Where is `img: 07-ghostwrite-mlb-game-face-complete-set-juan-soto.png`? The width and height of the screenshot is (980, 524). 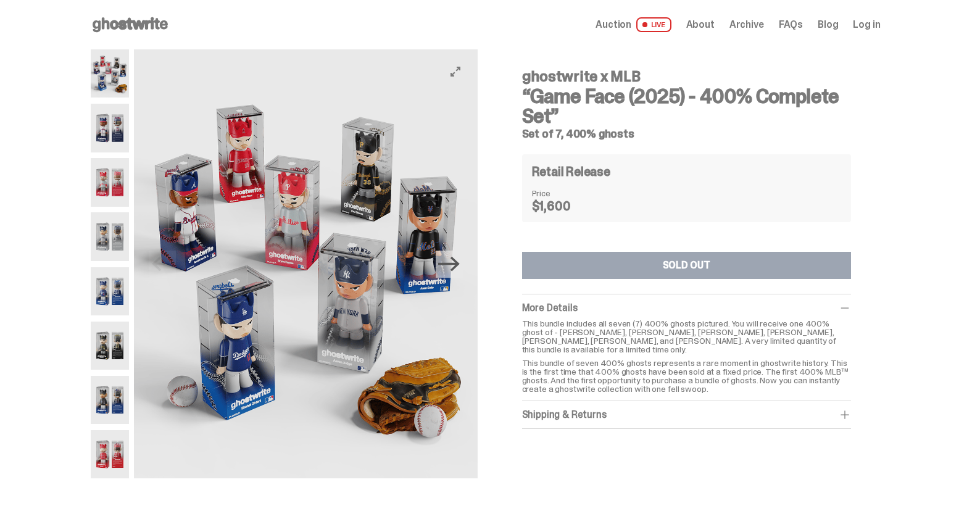 img: 07-ghostwrite-mlb-game-face-complete-set-juan-soto.png is located at coordinates (110, 400).